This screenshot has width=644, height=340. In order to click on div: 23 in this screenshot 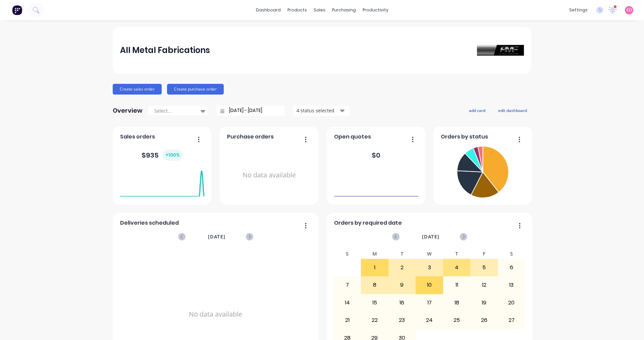, I will do `click(402, 320)`.